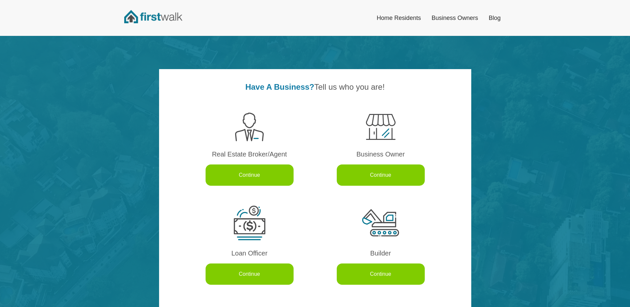 This screenshot has width=630, height=307. I want to click on img: builder.png, so click(380, 222).